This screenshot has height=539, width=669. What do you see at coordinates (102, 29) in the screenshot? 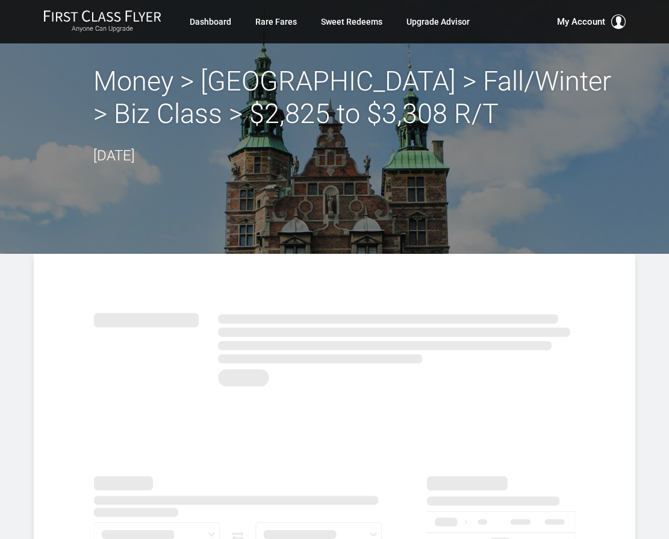
I see `small: Anyone Can Upgrade` at bounding box center [102, 29].